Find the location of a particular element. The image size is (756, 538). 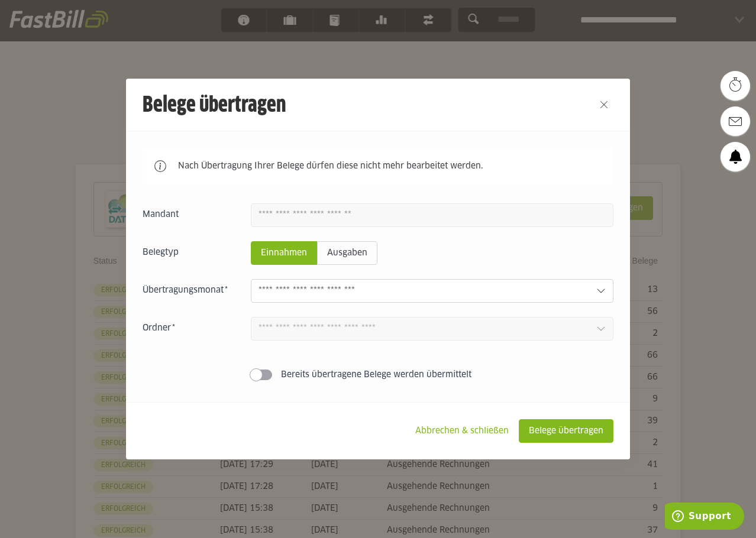

sl-radio-button: Ausgaben is located at coordinates (347, 253).